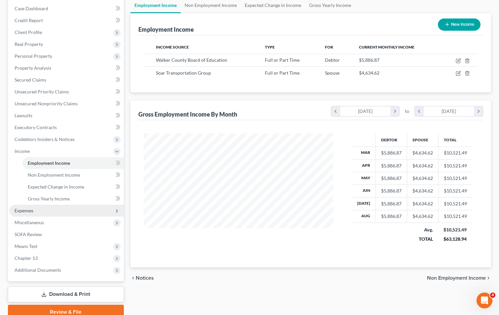 The width and height of the screenshot is (499, 315). What do you see at coordinates (45, 139) in the screenshot?
I see `span: Codebtors Insiders & Notices` at bounding box center [45, 139].